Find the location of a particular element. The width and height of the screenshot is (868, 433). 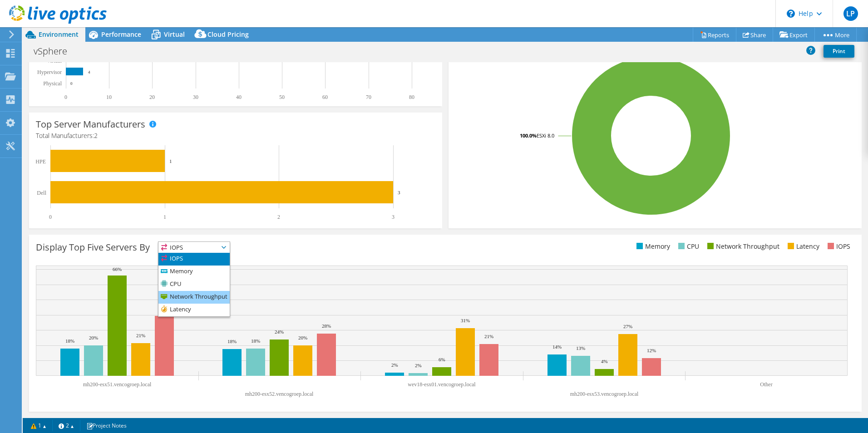

text: 24% is located at coordinates (279, 332).